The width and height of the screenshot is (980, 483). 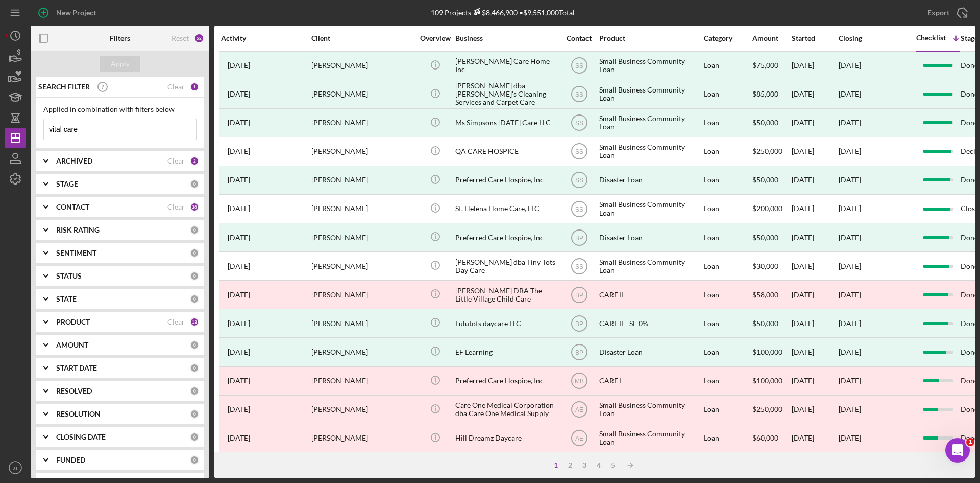 I want to click on b: STATE, so click(x=67, y=299).